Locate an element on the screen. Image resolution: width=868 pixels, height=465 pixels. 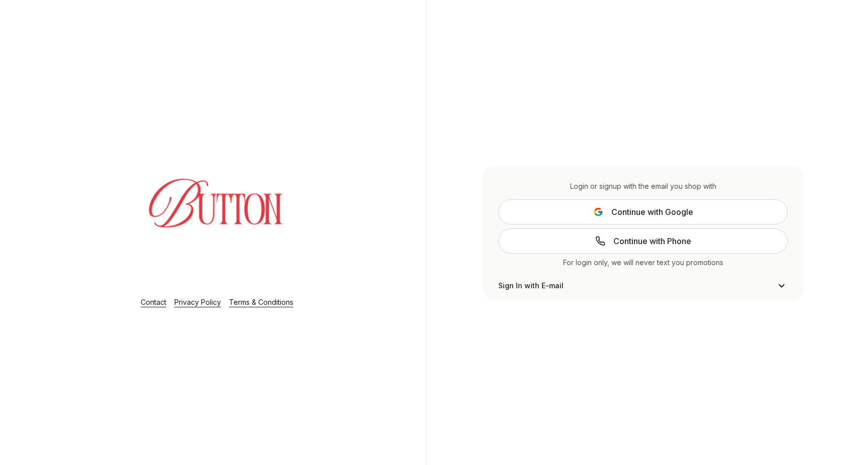
div: Login or signup with the email you shop with is located at coordinates (642, 187).